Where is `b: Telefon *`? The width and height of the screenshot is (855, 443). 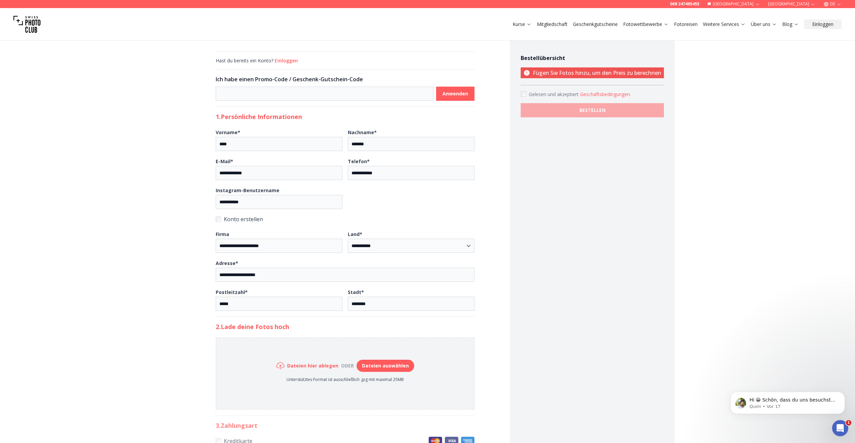 b: Telefon * is located at coordinates (359, 161).